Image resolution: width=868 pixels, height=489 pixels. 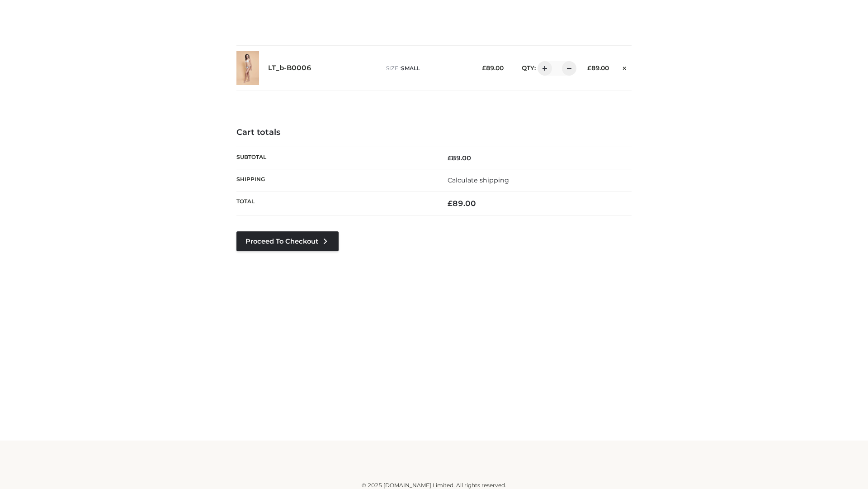 What do you see at coordinates (427, 68) in the screenshot?
I see `p: size :` at bounding box center [427, 68].